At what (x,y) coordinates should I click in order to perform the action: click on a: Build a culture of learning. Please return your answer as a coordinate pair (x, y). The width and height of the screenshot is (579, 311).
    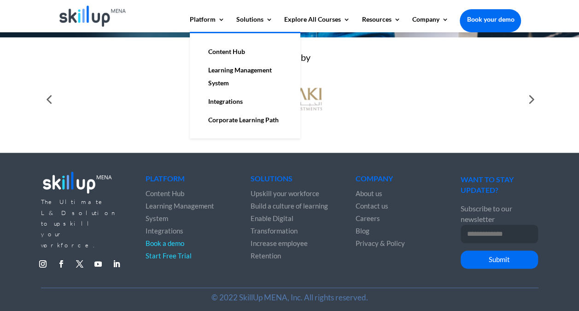
    Looking at the image, I should click on (289, 205).